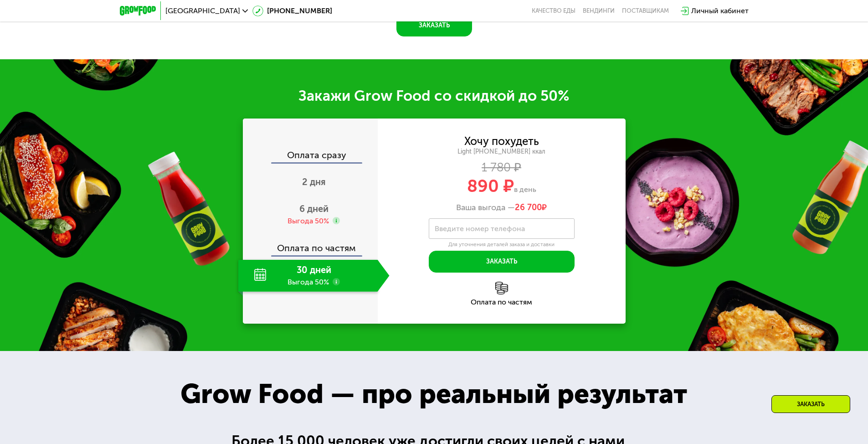 The height and width of the screenshot is (444, 868). I want to click on div: 1 780 ₽, so click(502, 168).